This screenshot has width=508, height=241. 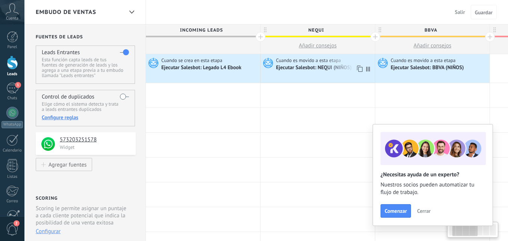 What do you see at coordinates (12, 124) in the screenshot?
I see `div: WhatsApp` at bounding box center [12, 124].